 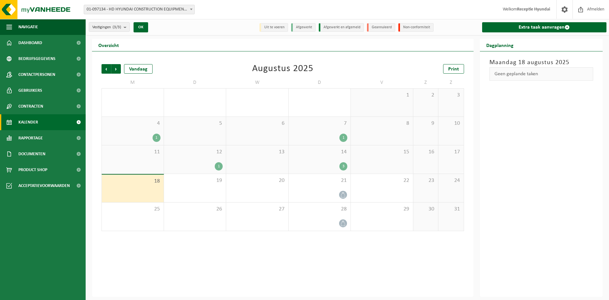 I want to click on h3: Maandag 18 augustus 2025, so click(x=541, y=62).